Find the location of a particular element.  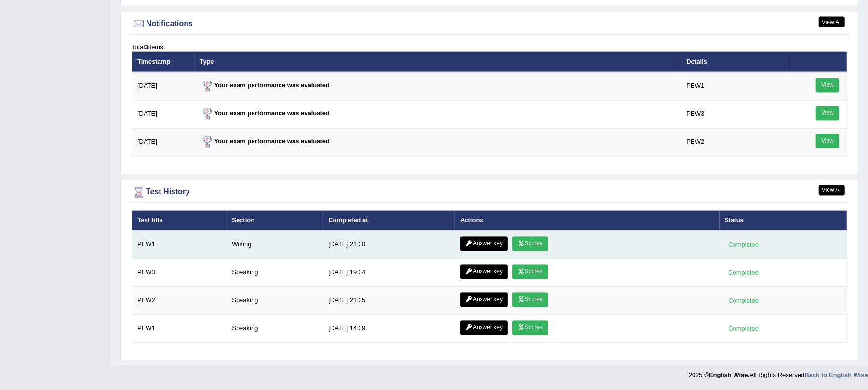

th: Section is located at coordinates (275, 221).